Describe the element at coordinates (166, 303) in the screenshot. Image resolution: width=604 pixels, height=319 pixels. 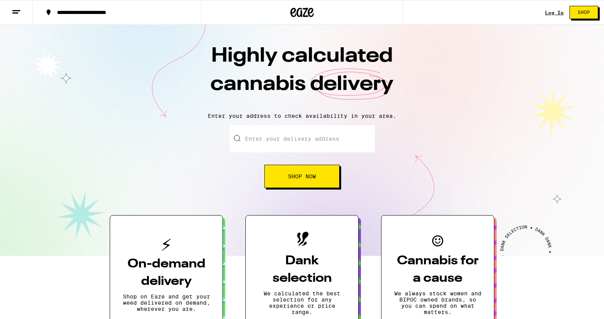
I see `p: Shop on Eaze and get your weed delivered on demand, wherever you are.` at that location.